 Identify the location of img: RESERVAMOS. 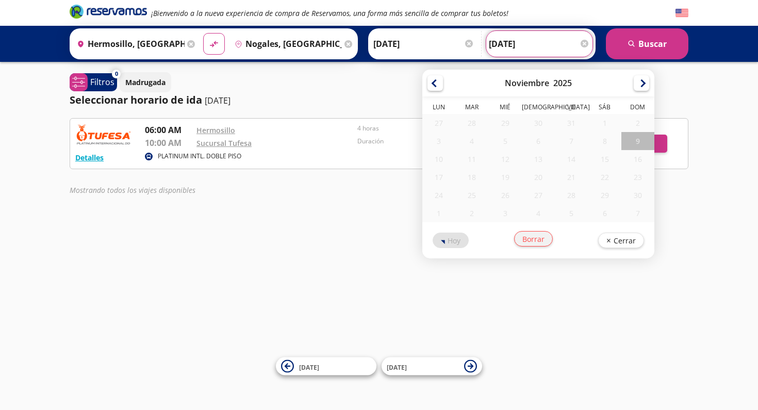
(104, 134).